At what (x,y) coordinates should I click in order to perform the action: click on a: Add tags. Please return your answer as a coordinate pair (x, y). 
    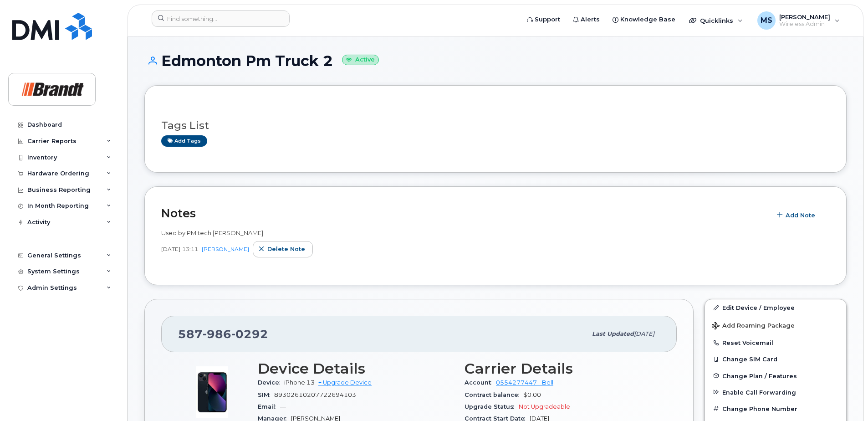
    Looking at the image, I should click on (184, 141).